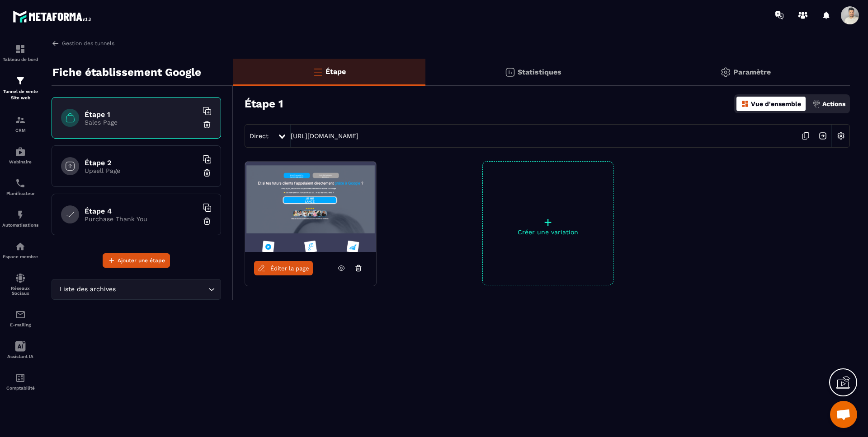 The image size is (868, 437). Describe the element at coordinates (311, 206) in the screenshot. I see `img: image` at that location.